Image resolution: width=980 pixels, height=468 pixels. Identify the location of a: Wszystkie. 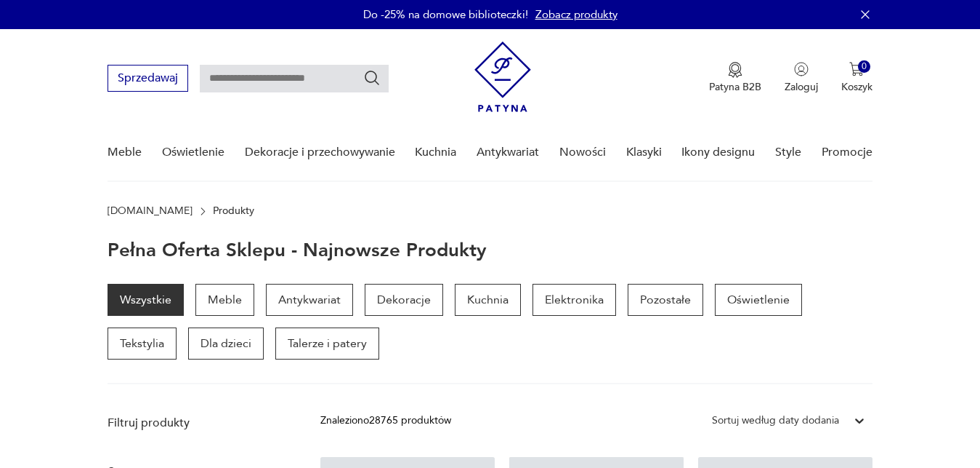
(146, 299).